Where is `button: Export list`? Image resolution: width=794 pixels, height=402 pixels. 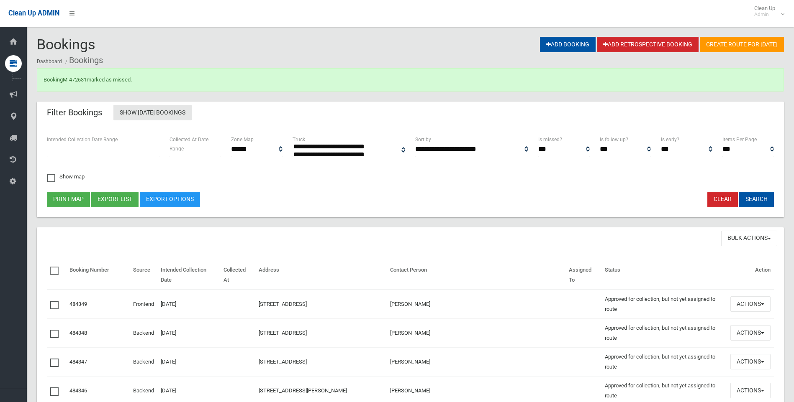
button: Export list is located at coordinates (115, 200).